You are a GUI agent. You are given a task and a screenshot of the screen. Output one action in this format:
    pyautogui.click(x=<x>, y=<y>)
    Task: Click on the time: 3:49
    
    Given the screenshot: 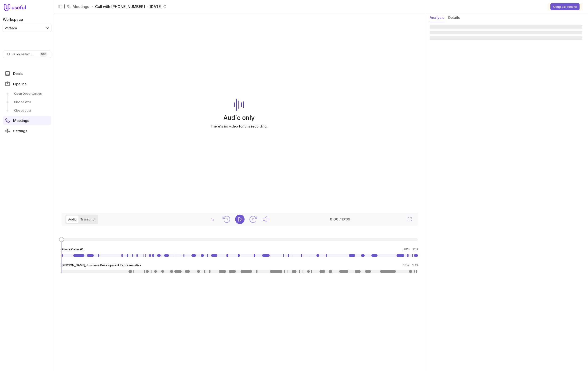 What is the action you would take?
    pyautogui.click(x=415, y=265)
    